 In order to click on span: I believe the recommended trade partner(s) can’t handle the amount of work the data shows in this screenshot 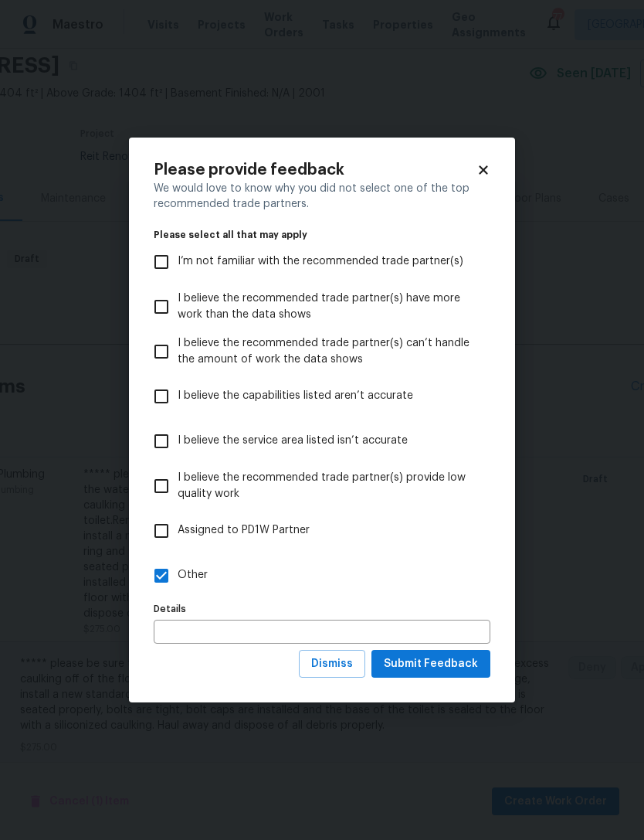, I will do `click(328, 352)`.